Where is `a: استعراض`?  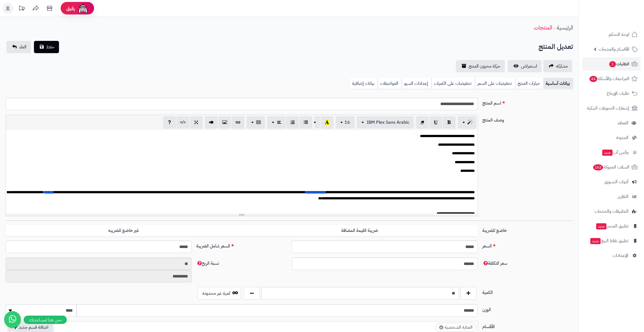 a: استعراض is located at coordinates (525, 66).